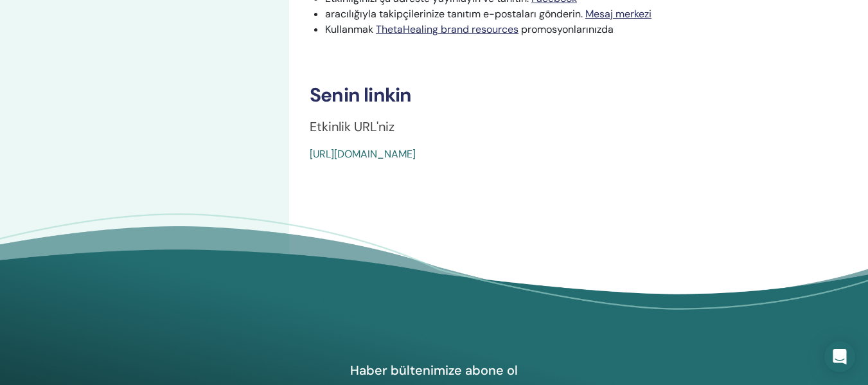  Describe the element at coordinates (618, 14) in the screenshot. I see `a: Mesaj merkezi` at that location.